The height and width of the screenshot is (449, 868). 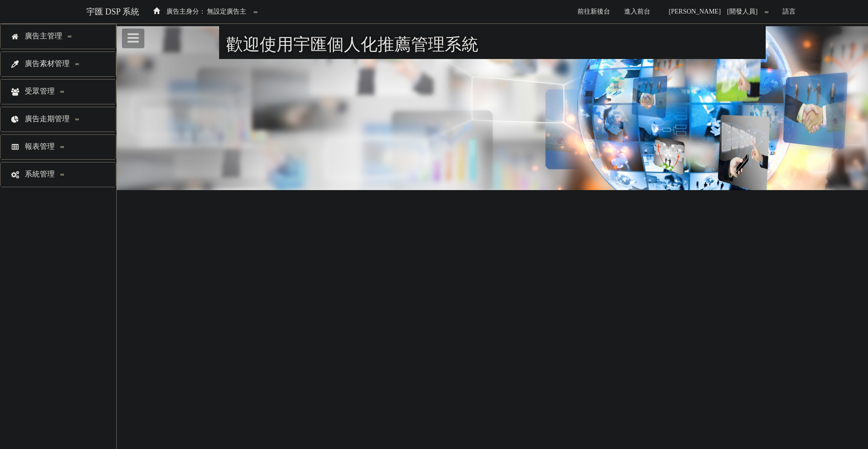 I want to click on span: [開發人員], so click(x=745, y=12).